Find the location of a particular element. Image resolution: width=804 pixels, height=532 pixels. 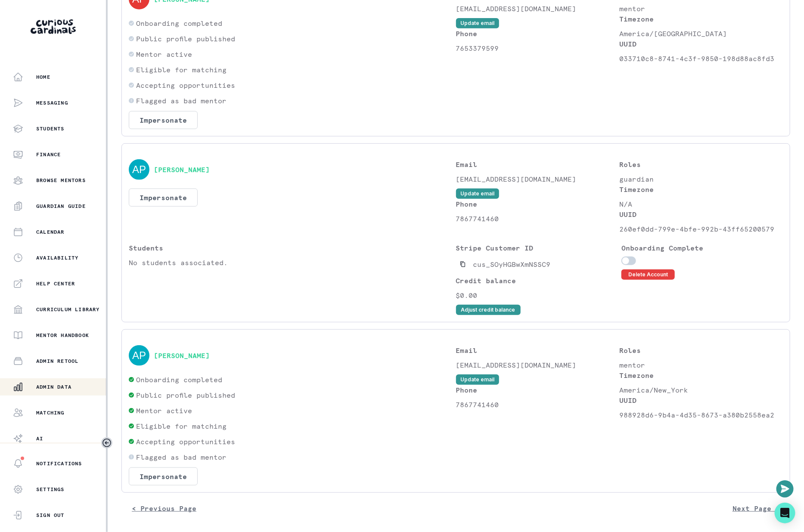

p: AI is located at coordinates (40, 439).